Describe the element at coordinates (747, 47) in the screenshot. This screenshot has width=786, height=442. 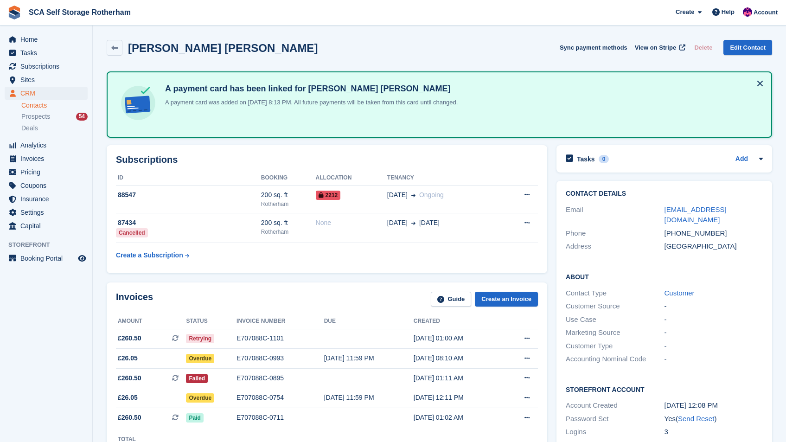
I see `a: Edit Contact` at that location.